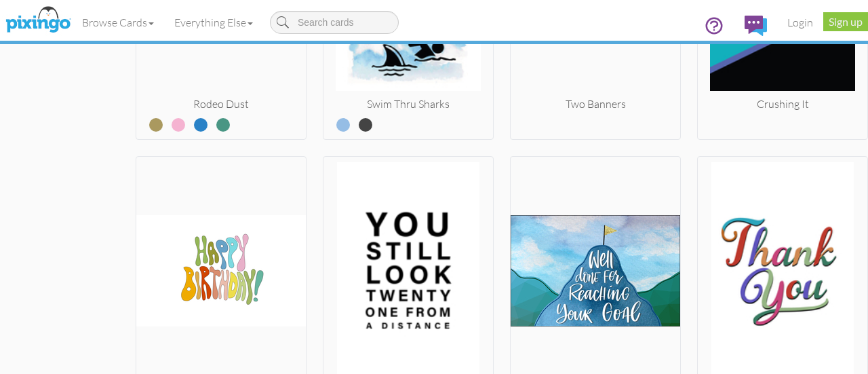 The width and height of the screenshot is (868, 374). What do you see at coordinates (118, 22) in the screenshot?
I see `a: Browse Cards` at bounding box center [118, 22].